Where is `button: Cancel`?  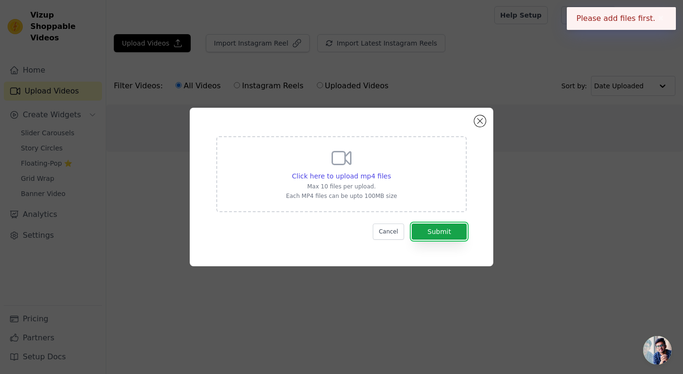
button: Cancel is located at coordinates (388, 231).